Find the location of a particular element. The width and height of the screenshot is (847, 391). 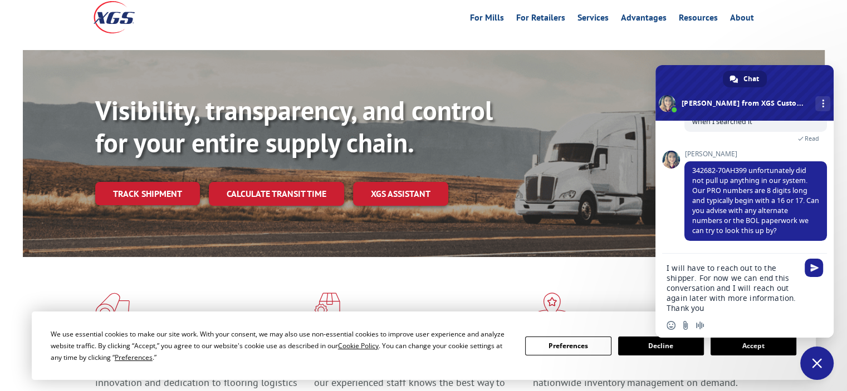

button: Accept is located at coordinates (753, 346).